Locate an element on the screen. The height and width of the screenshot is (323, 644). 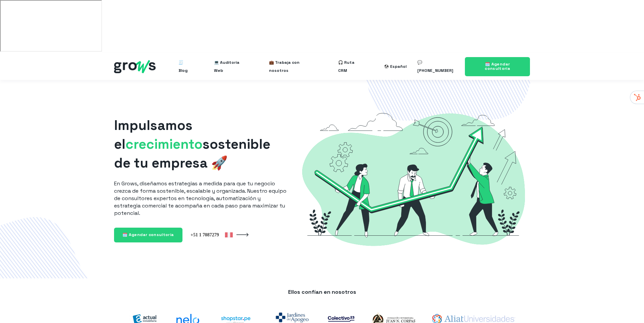
a: 💼 Trabaja con nosotros is located at coordinates (293, 66).